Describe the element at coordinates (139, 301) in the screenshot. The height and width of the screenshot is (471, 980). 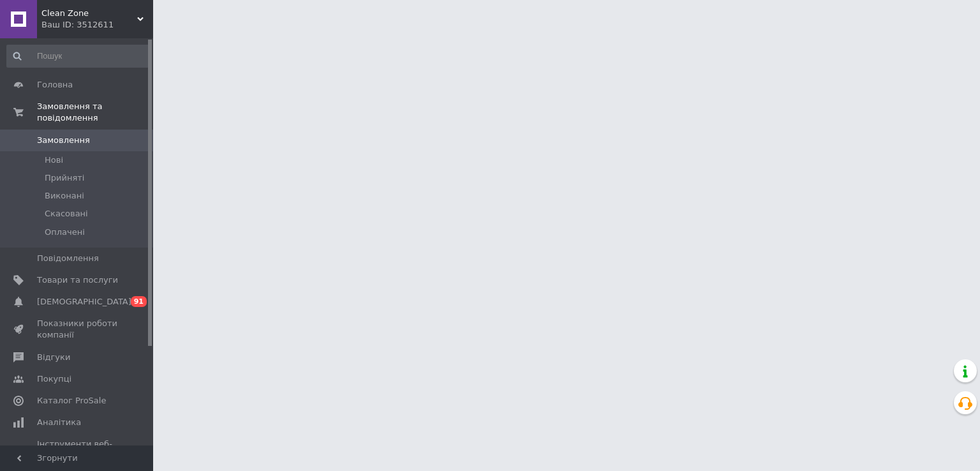
I see `span: 91` at that location.